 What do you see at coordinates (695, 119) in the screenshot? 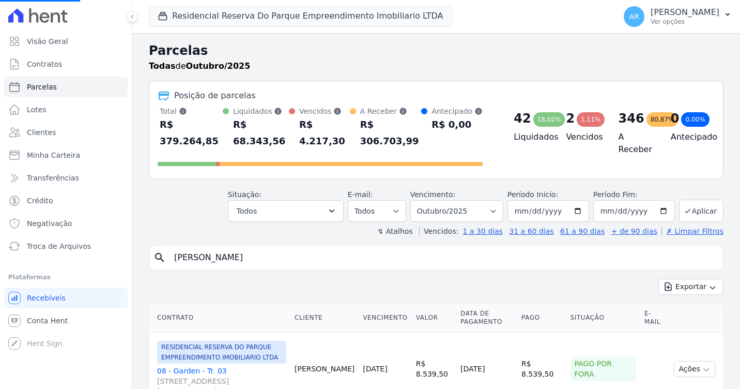
I see `div: 0,00%` at bounding box center [695, 119].